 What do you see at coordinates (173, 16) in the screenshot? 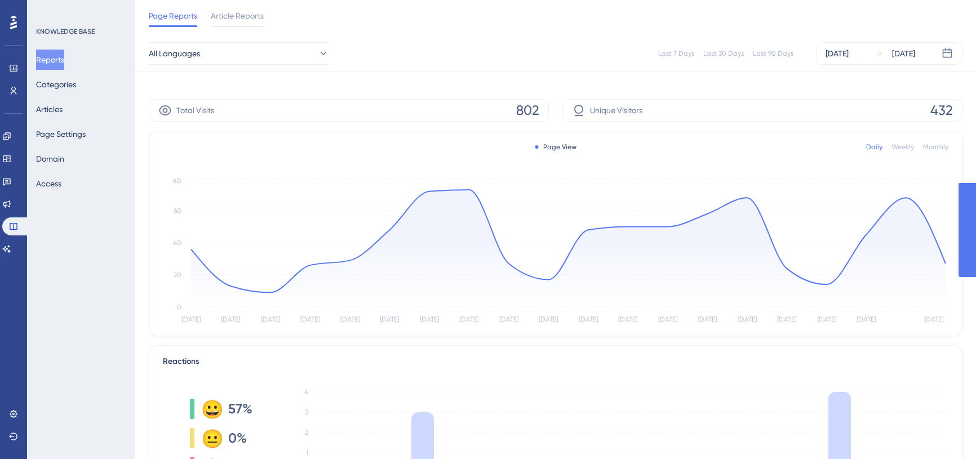
I see `span: Page Reports` at bounding box center [173, 16].